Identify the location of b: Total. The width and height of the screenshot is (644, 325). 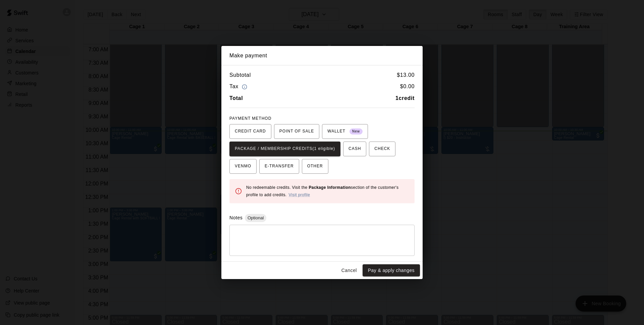
(236, 98).